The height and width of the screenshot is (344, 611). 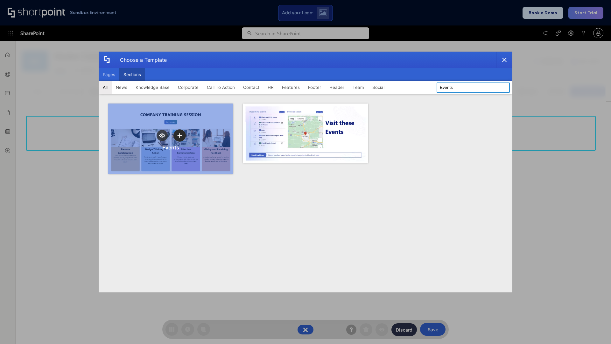 I want to click on div: Chat Widget, so click(x=595, y=328).